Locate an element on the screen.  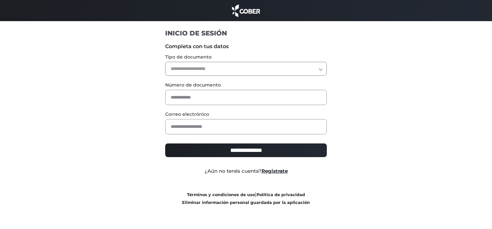
a: Eliminar información personal guardada por la aplicación is located at coordinates (246, 202).